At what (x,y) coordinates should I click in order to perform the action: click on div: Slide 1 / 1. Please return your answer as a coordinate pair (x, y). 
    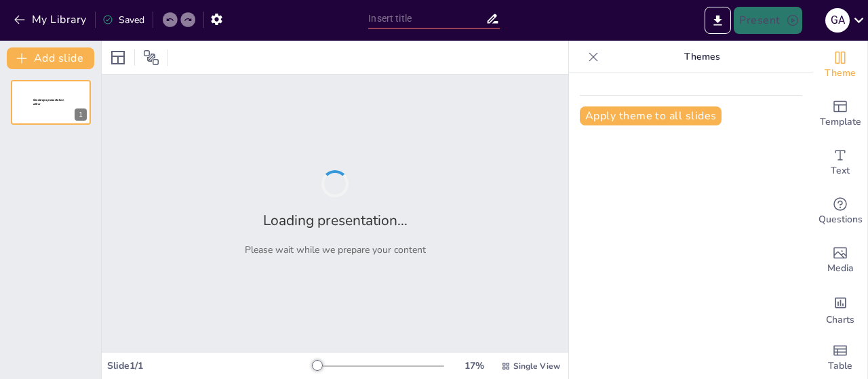
    Looking at the image, I should click on (210, 365).